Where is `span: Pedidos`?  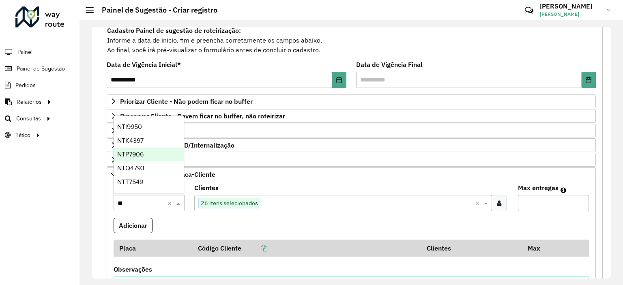 span: Pedidos is located at coordinates (26, 85).